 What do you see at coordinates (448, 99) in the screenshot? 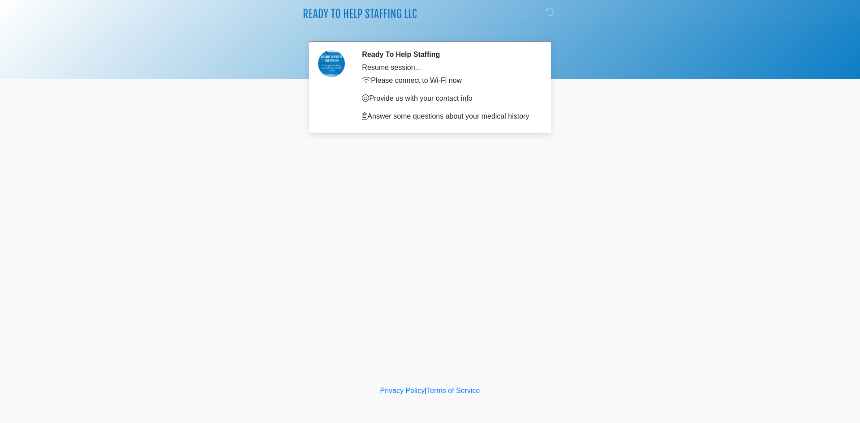
I see `p: Provide us with your contact info` at bounding box center [448, 99].